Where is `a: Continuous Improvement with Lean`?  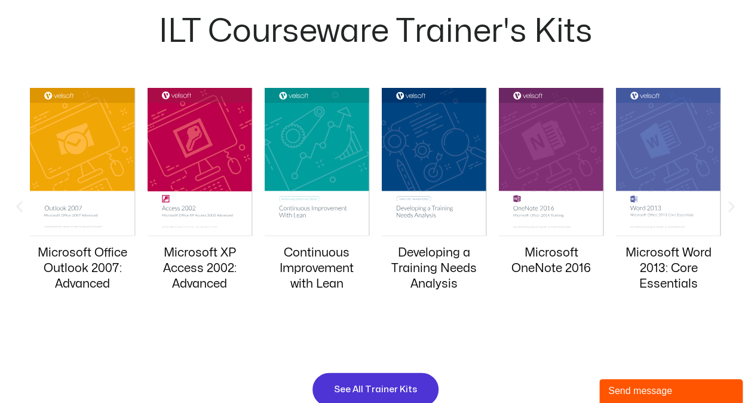 a: Continuous Improvement with Lean is located at coordinates (317, 268).